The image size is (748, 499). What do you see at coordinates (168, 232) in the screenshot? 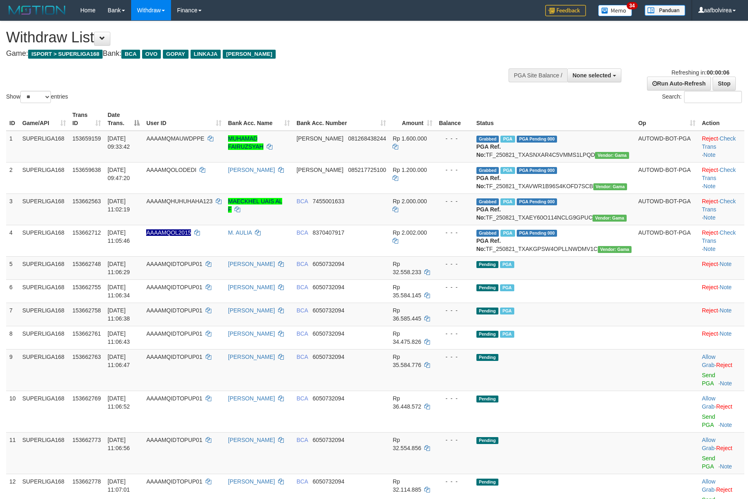
I see `span: Nama rekening ada tanda titik/strip, harap diedit` at bounding box center [168, 232].